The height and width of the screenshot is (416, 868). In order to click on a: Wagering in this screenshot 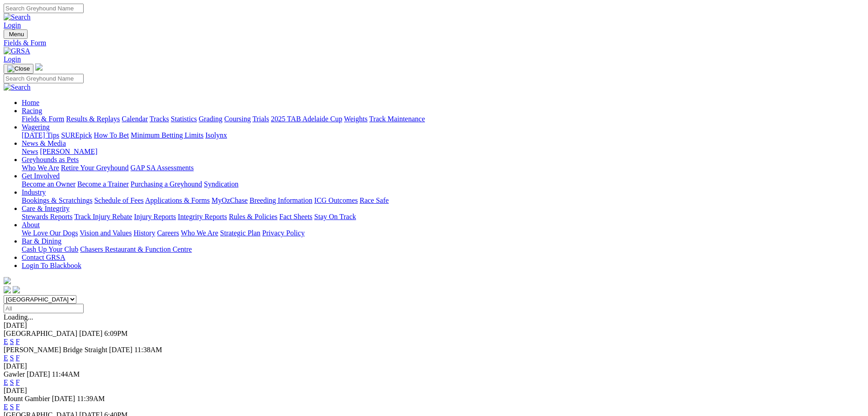, I will do `click(36, 127)`.